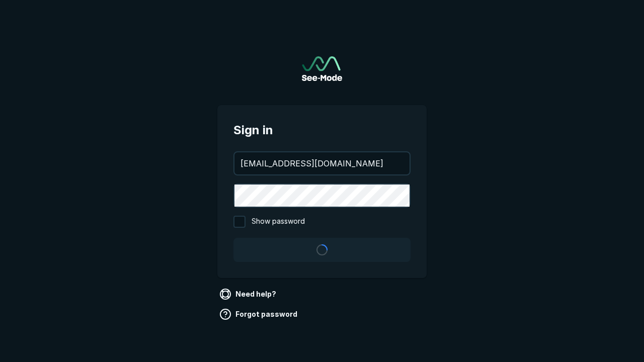 This screenshot has height=362, width=644. Describe the element at coordinates (259, 314) in the screenshot. I see `a: Forgot password` at that location.